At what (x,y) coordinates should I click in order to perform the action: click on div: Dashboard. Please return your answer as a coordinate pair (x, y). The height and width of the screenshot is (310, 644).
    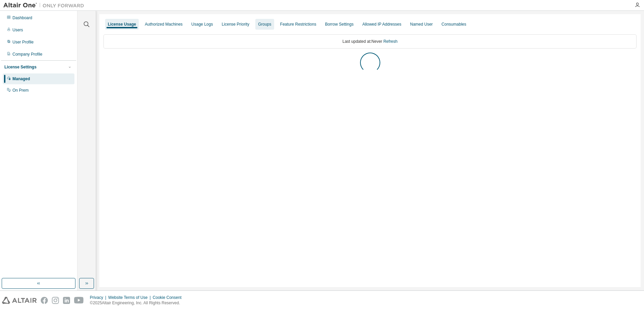
    Looking at the image, I should click on (23, 18).